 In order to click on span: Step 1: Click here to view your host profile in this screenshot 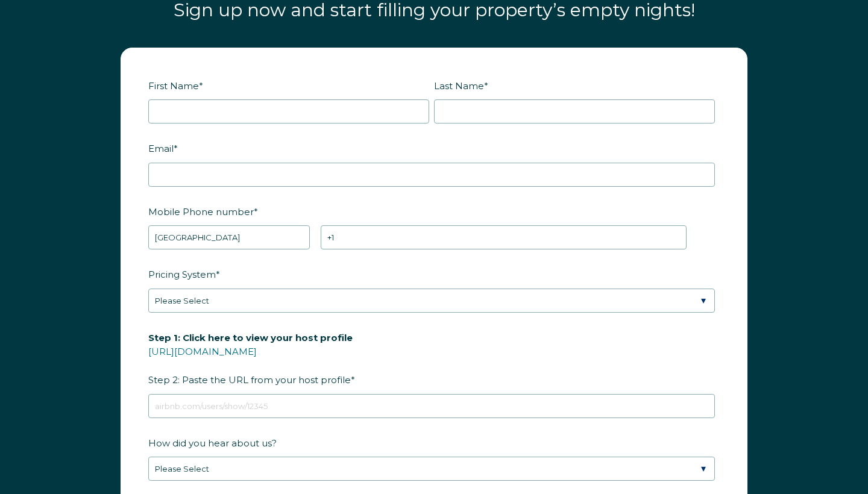, I will do `click(250, 337)`.